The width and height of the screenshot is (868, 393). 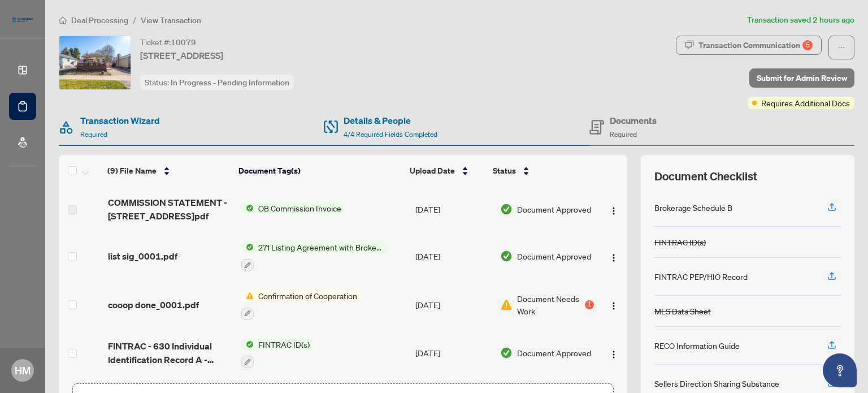 I want to click on div: Brokerage Schedule B, so click(x=693, y=207).